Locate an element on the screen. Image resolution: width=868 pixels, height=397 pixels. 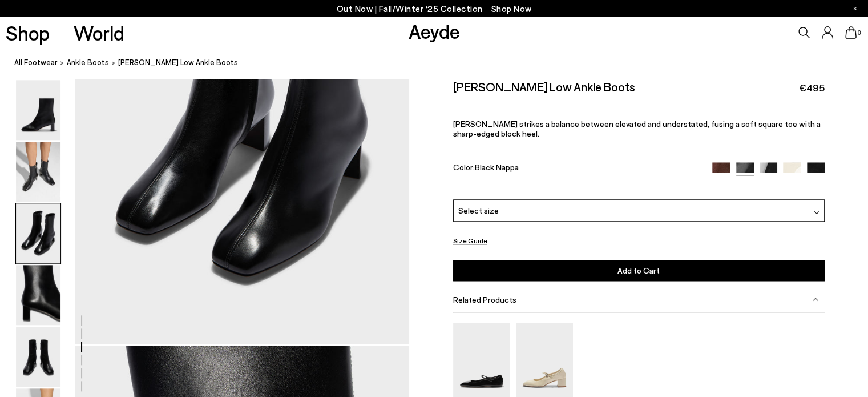
span: Add to Cart is located at coordinates (638, 271).